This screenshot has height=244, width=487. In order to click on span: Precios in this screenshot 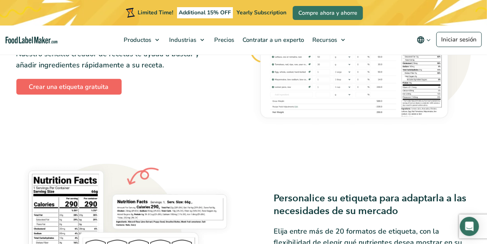, I will do `click(223, 40)`.